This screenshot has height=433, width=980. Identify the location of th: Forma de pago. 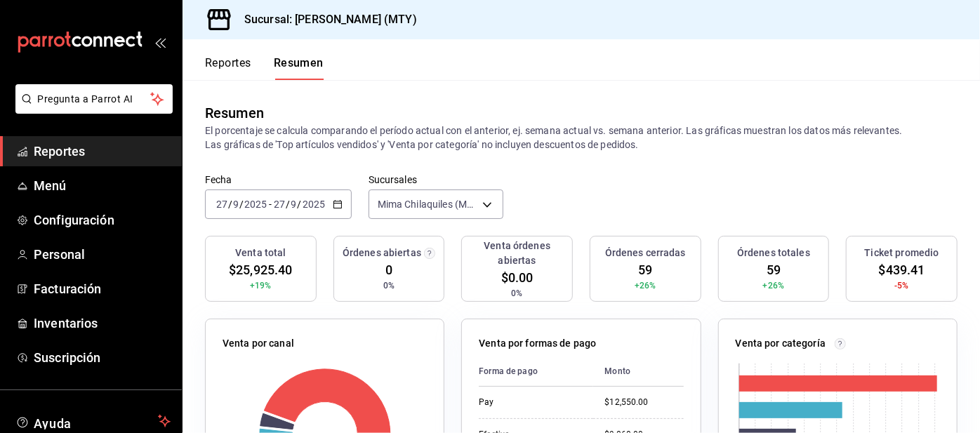
(535, 371).